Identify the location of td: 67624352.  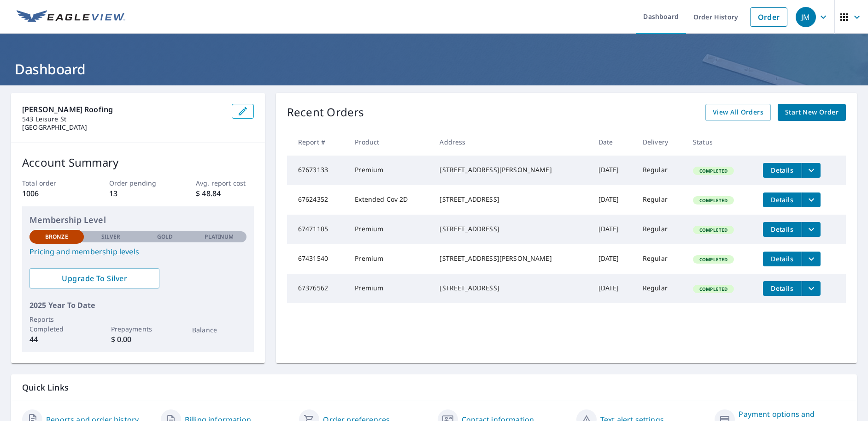
(317, 200).